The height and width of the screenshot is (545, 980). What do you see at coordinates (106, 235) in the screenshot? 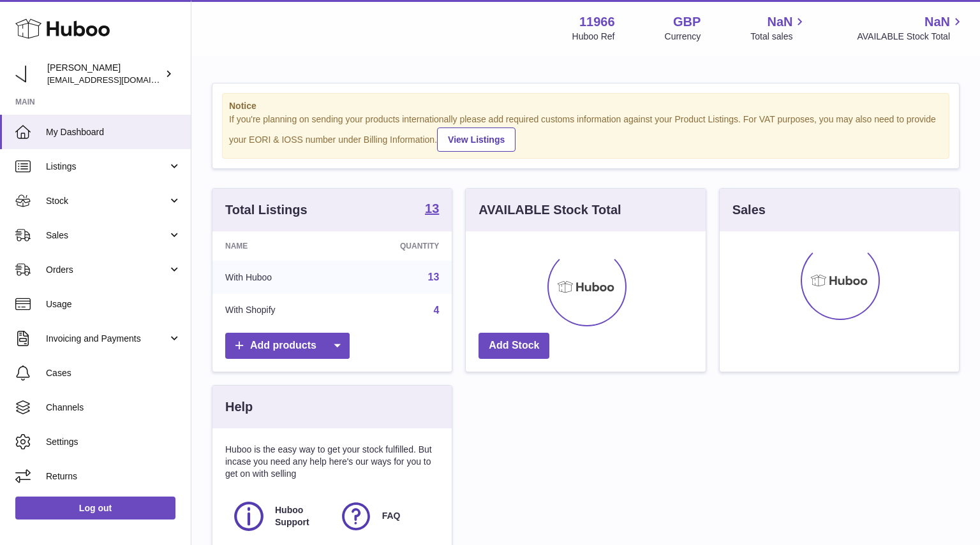
I see `span: Sales` at bounding box center [106, 235].